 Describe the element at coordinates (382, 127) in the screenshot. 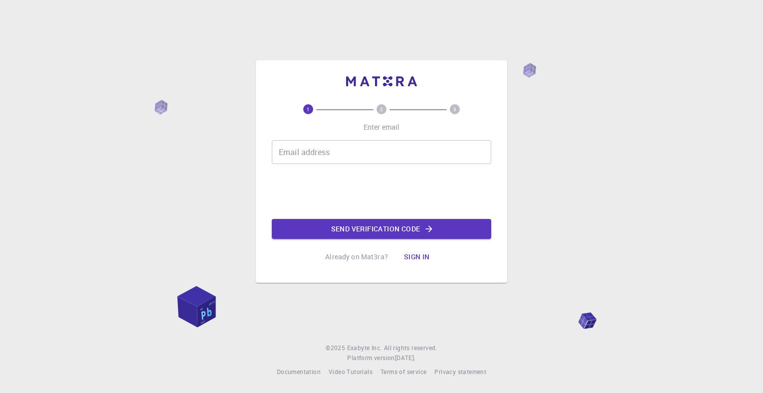

I see `p: Enter email` at that location.